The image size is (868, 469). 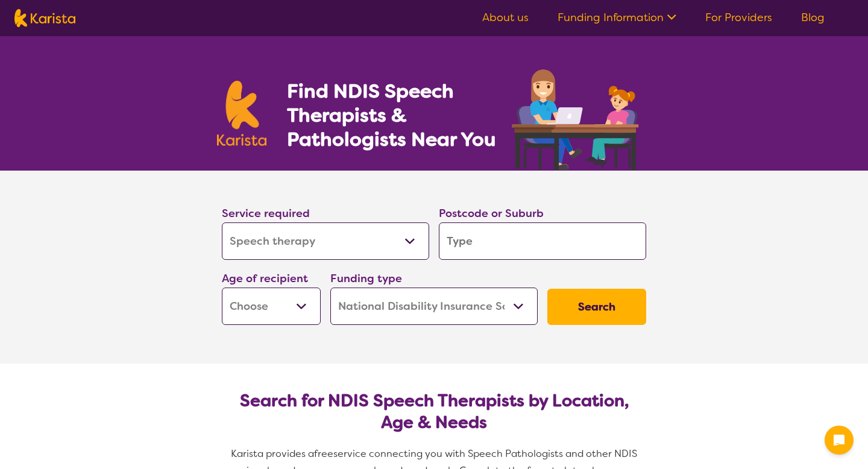 I want to click on img: speech-therapy, so click(x=577, y=117).